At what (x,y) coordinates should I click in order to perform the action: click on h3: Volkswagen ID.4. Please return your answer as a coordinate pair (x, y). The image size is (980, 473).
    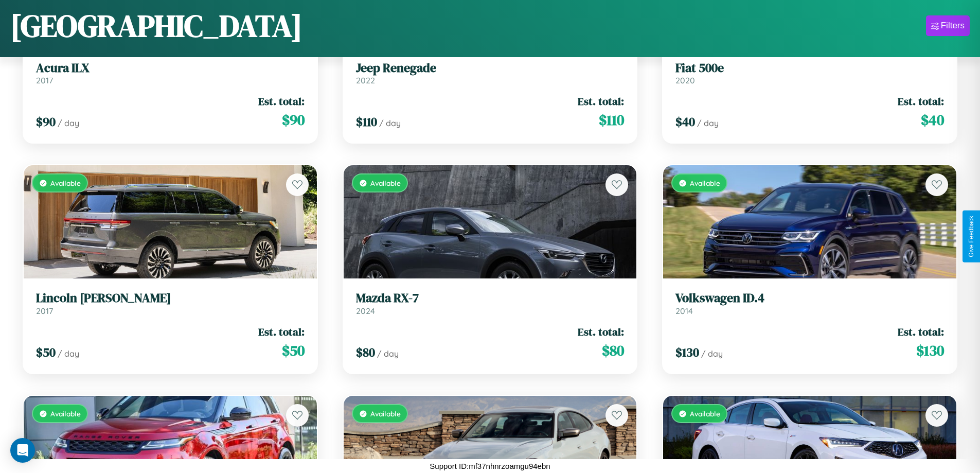
    Looking at the image, I should click on (809, 298).